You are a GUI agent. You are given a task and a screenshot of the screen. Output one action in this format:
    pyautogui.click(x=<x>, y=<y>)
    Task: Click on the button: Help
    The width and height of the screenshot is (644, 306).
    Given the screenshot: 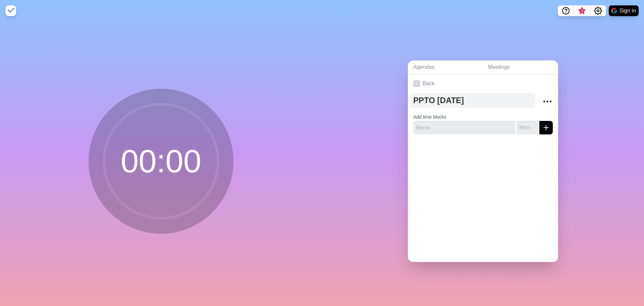 What is the action you would take?
    pyautogui.click(x=565, y=11)
    